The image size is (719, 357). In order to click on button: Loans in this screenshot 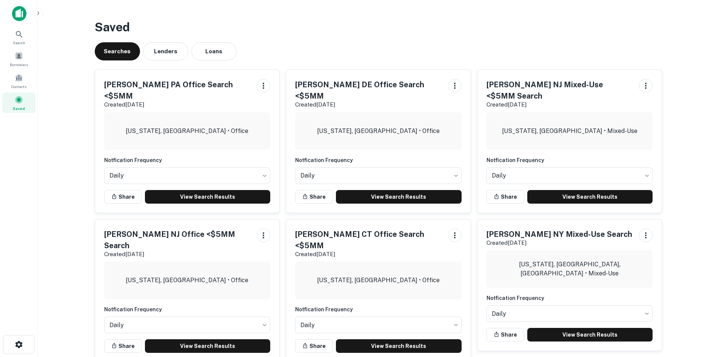, I will do `click(214, 51)`.